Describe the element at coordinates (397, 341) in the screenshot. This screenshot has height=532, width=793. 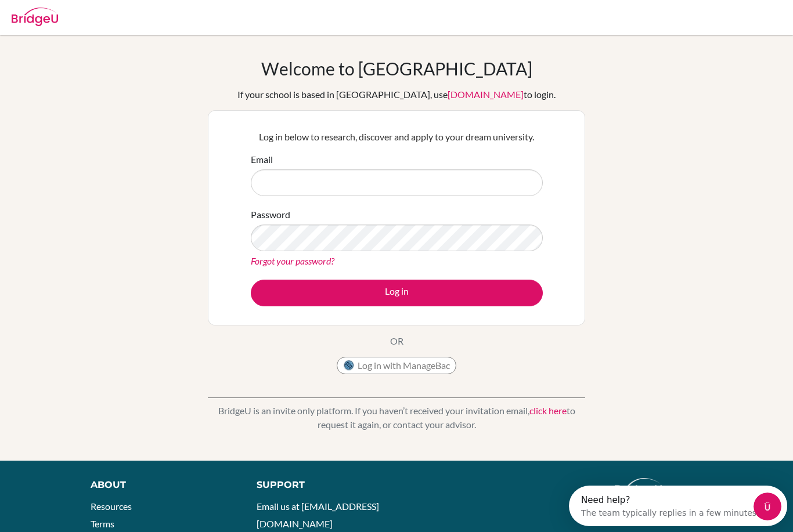
I see `p: OR` at that location.